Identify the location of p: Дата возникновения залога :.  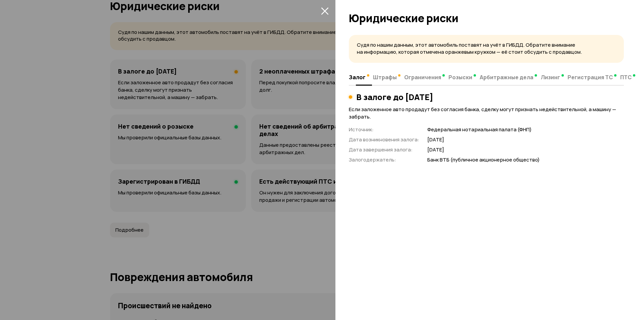
(384, 140).